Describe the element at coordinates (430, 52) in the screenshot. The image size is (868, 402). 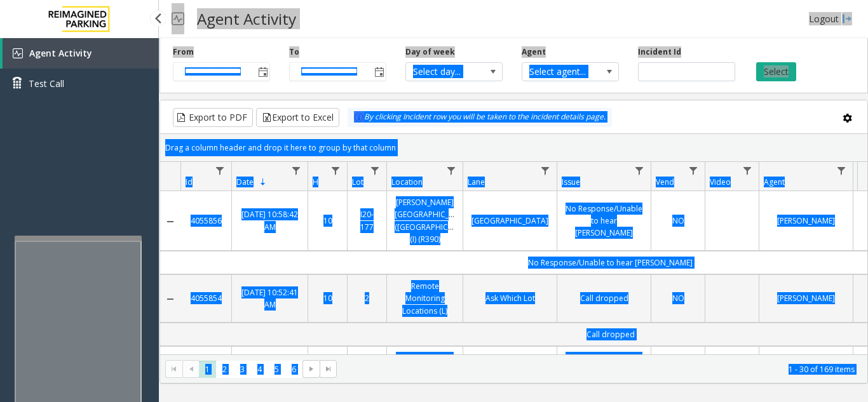
I see `label: Day of week` at that location.